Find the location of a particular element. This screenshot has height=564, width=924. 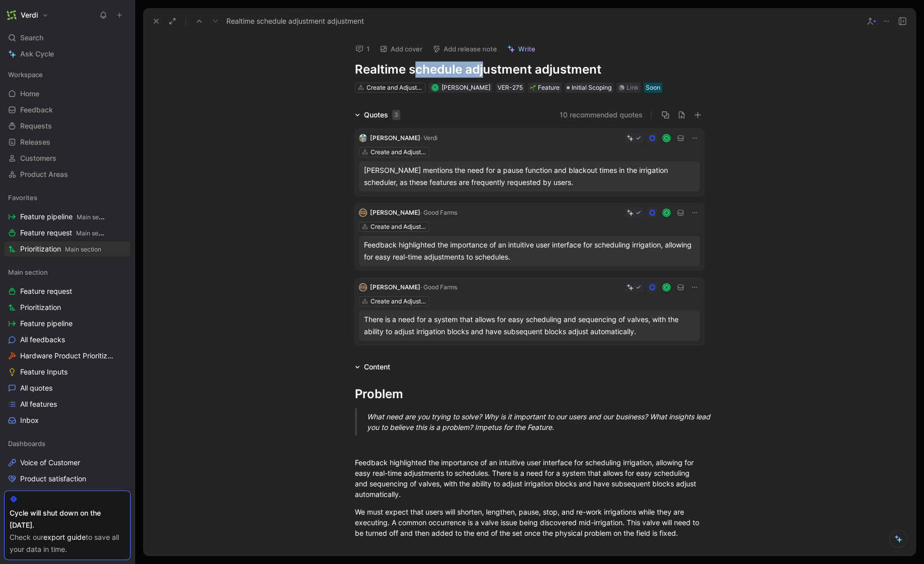

div: Feature is located at coordinates (544, 88).